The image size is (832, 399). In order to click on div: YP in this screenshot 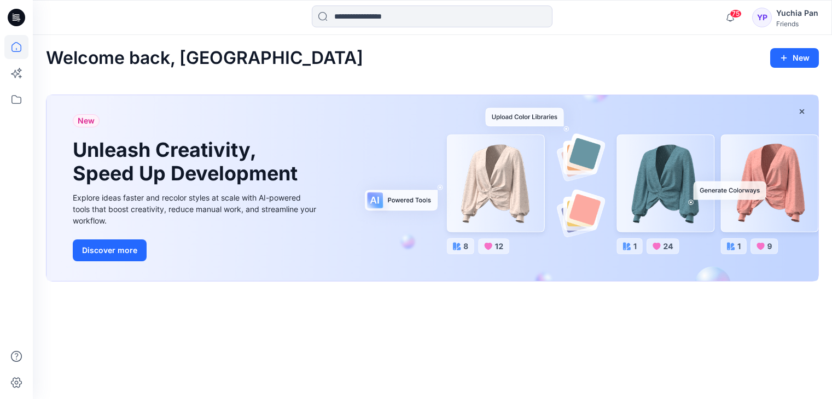, I will do `click(762, 17)`.